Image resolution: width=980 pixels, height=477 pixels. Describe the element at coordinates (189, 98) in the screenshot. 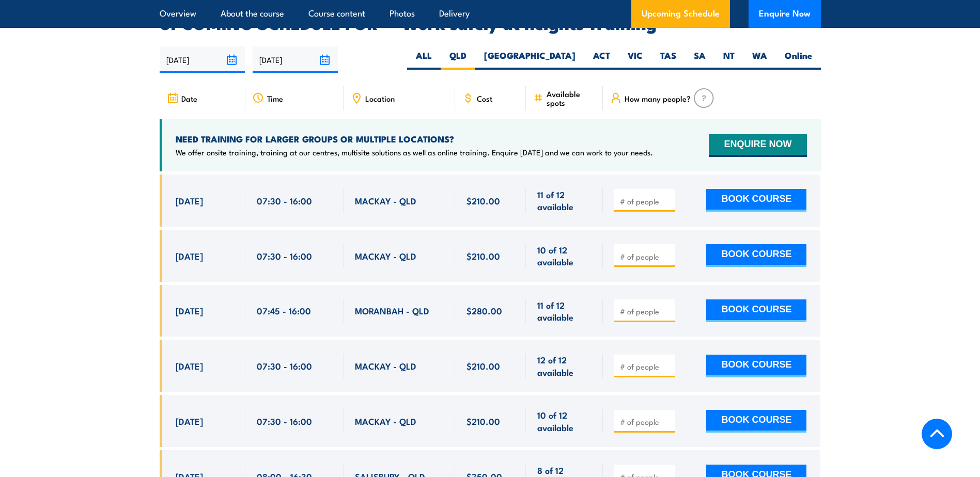

I see `span: Date` at that location.